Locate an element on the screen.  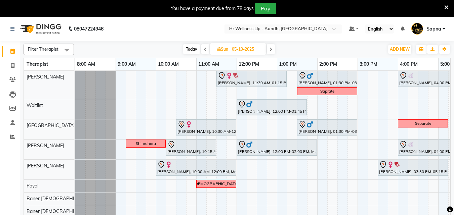
a: 1:00 PM is located at coordinates (288, 64).